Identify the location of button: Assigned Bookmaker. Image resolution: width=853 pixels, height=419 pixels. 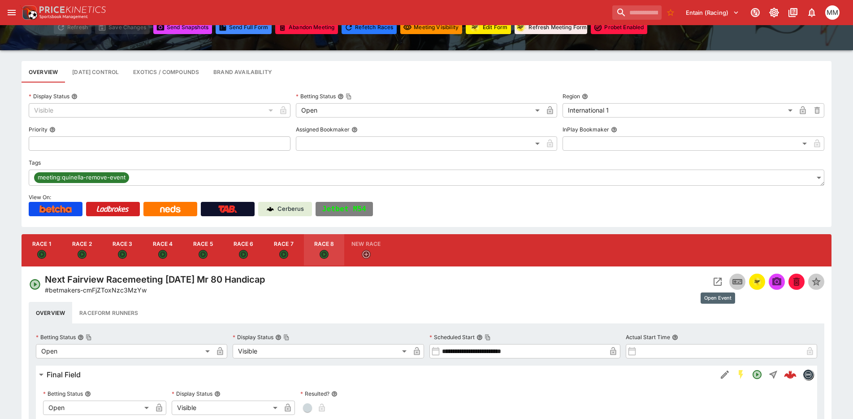
(354, 130).